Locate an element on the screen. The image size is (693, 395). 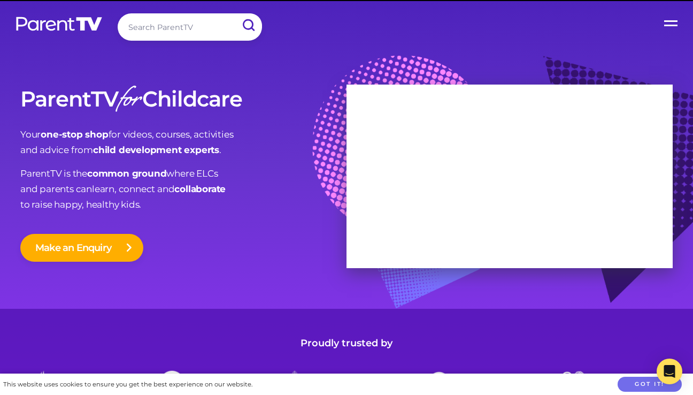
h4: Proudly trusted by is located at coordinates (347, 343).